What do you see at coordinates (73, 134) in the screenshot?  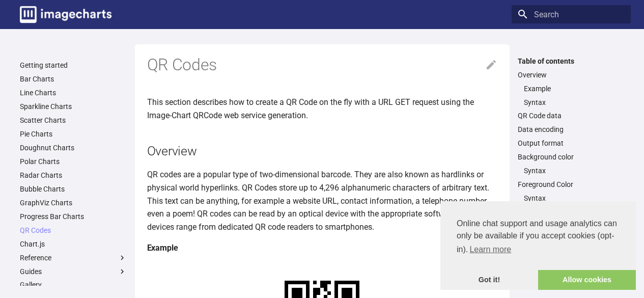 I see `a: Pie Charts` at bounding box center [73, 134].